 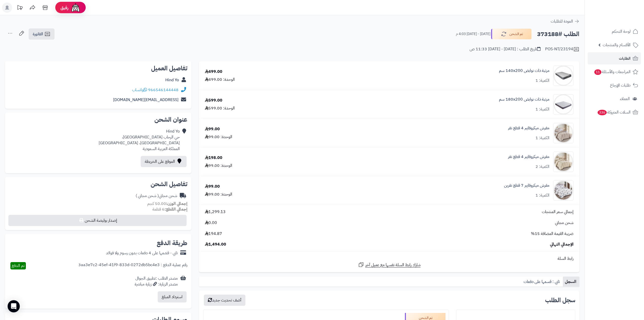 What do you see at coordinates (615, 72) in the screenshot?
I see `a: المراجعات والأسئلة11` at bounding box center [615, 72].